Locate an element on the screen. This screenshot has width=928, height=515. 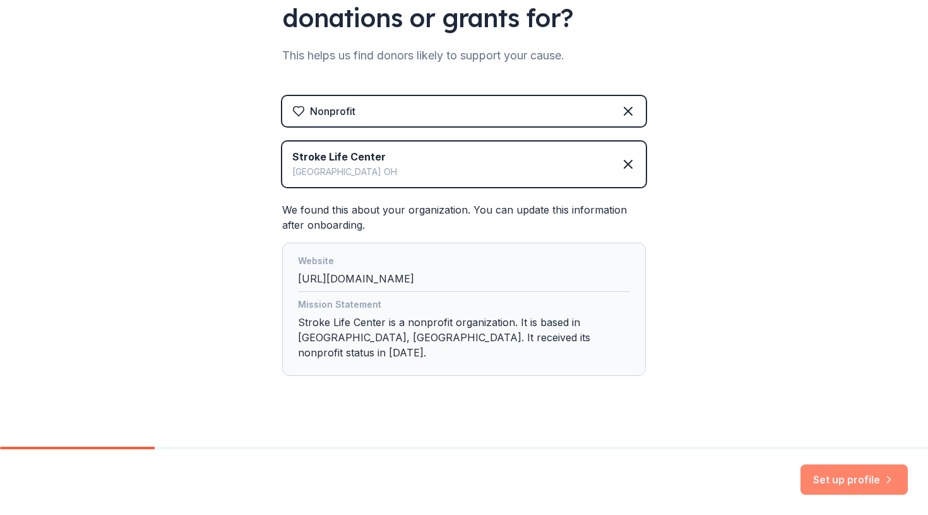
div: Nonprofit is located at coordinates (333, 111).